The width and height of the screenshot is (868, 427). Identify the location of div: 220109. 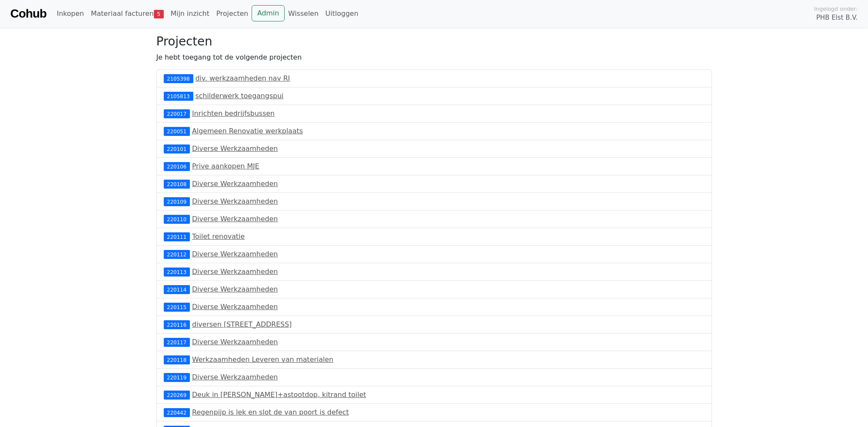
(177, 201).